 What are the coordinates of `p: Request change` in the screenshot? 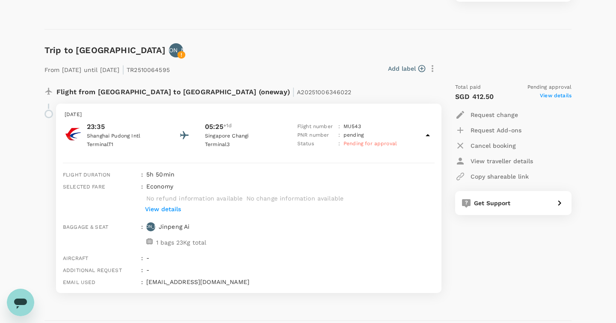 It's located at (494, 115).